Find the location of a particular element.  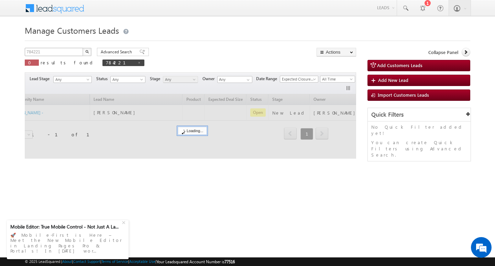

span: 784221 is located at coordinates (120, 62).